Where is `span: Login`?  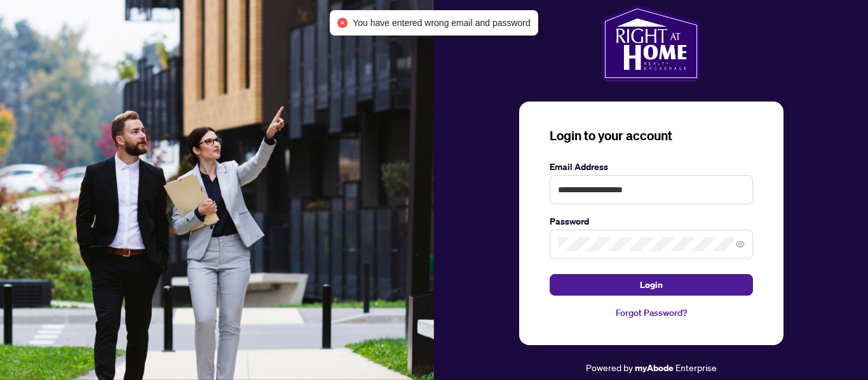
span: Login is located at coordinates (652, 285).